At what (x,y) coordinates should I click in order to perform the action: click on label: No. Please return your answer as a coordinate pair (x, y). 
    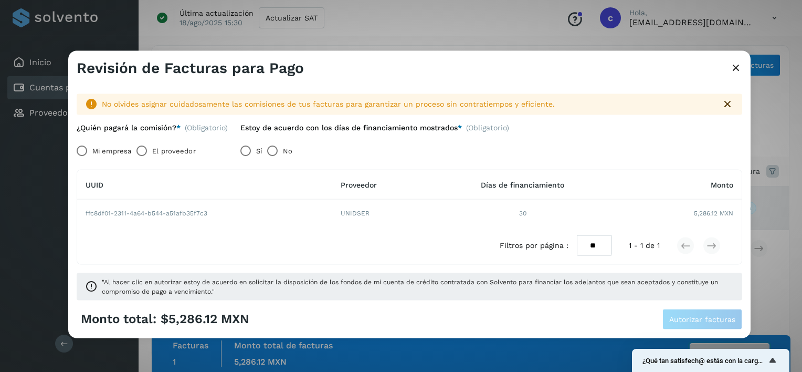
    Looking at the image, I should click on (288, 151).